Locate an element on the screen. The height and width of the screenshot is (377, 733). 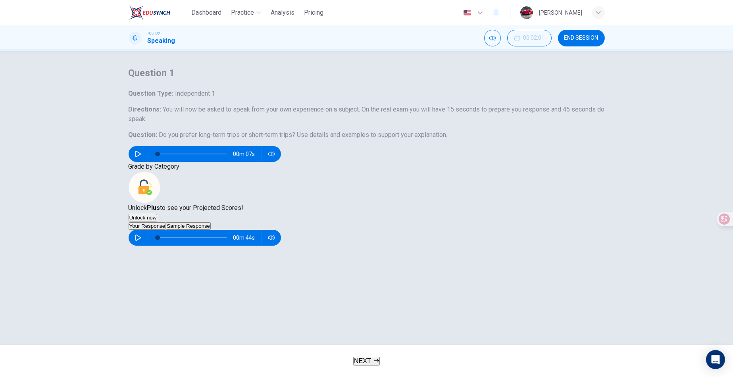
p: Grade by Category is located at coordinates (367, 167).